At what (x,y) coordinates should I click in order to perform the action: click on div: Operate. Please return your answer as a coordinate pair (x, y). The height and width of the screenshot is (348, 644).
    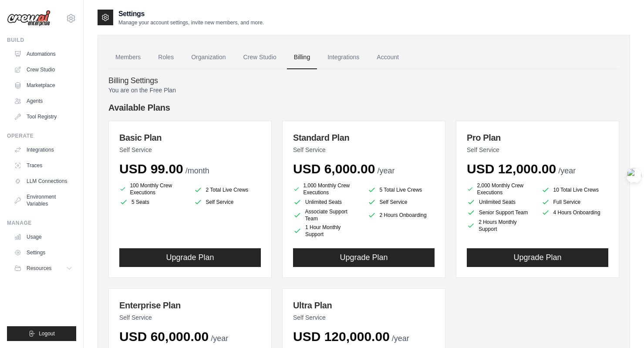
    Looking at the image, I should click on (41, 136).